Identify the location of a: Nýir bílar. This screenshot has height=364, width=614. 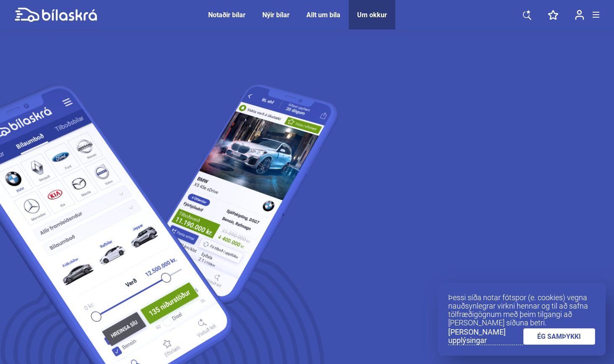
(276, 15).